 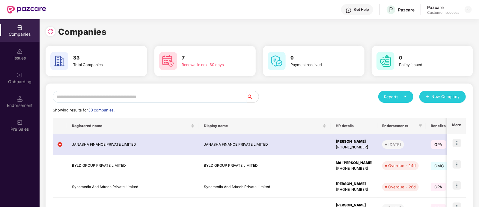 I want to click on span: Endorsements, so click(x=400, y=126).